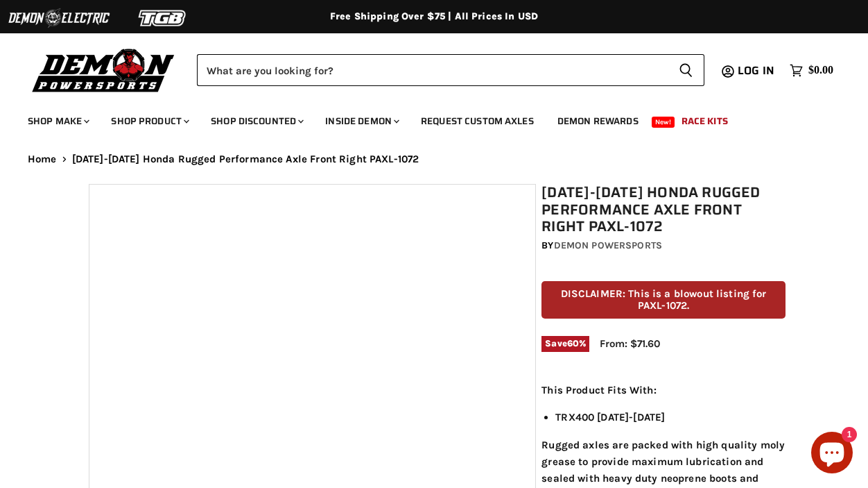  Describe the element at coordinates (686, 70) in the screenshot. I see `button: Search` at that location.